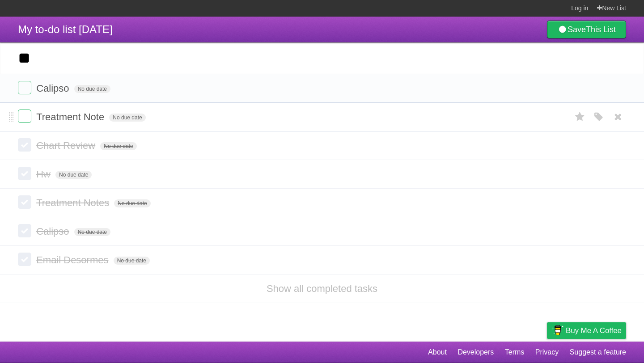  Describe the element at coordinates (586, 331) in the screenshot. I see `a: Buy me a coffee` at that location.